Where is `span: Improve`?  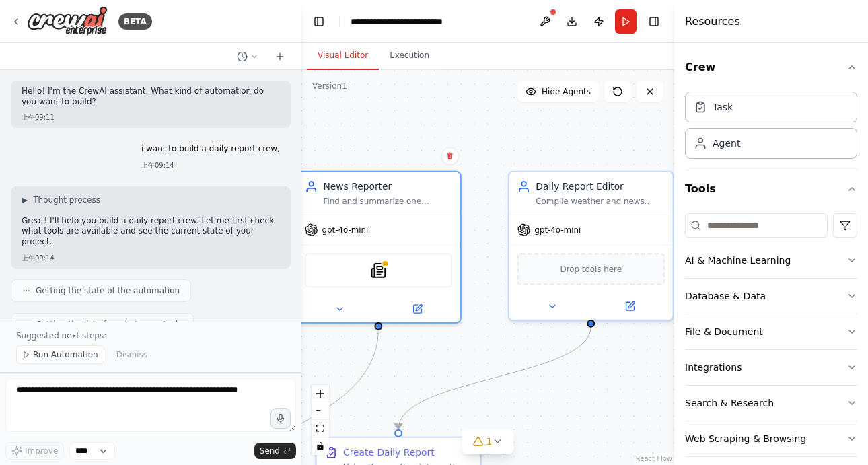 span: Improve is located at coordinates (41, 451).